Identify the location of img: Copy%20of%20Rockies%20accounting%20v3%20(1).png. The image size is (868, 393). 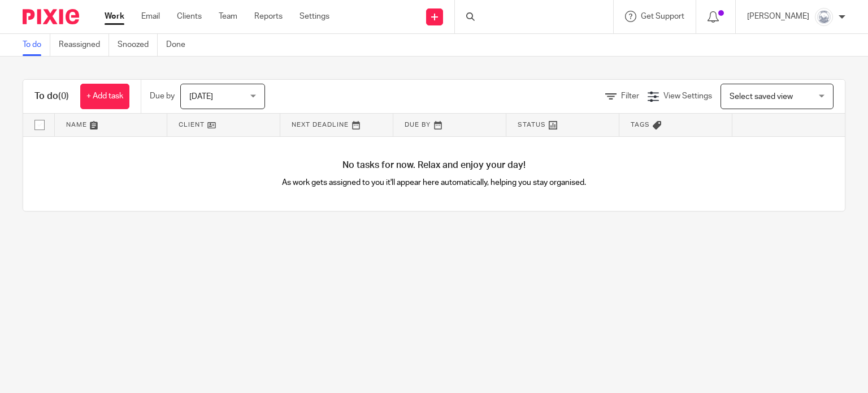
(824, 17).